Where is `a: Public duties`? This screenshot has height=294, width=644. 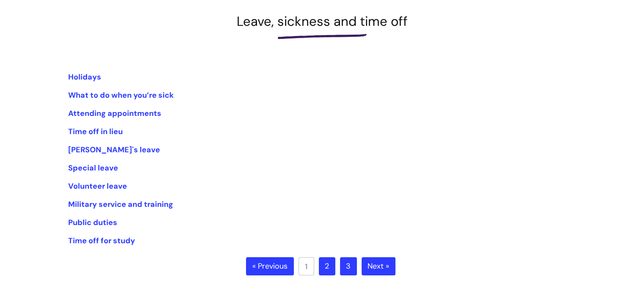 a: Public duties is located at coordinates (93, 222).